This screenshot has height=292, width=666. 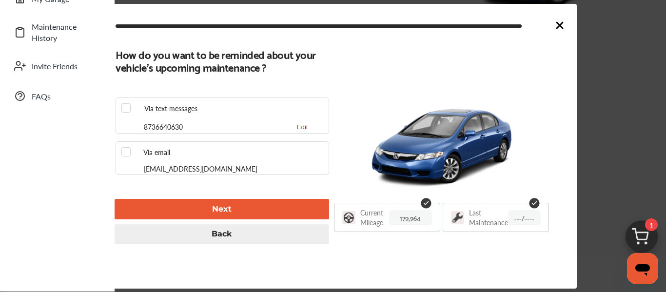 I want to click on p: Current Mileage, so click(x=374, y=217).